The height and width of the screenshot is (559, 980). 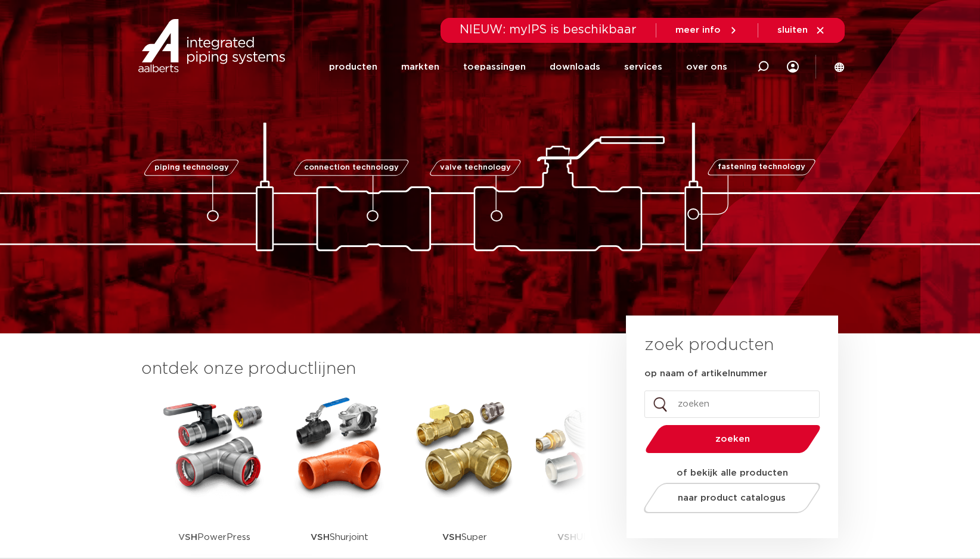 What do you see at coordinates (732, 498) in the screenshot?
I see `a: naar product catalogus` at bounding box center [732, 498].